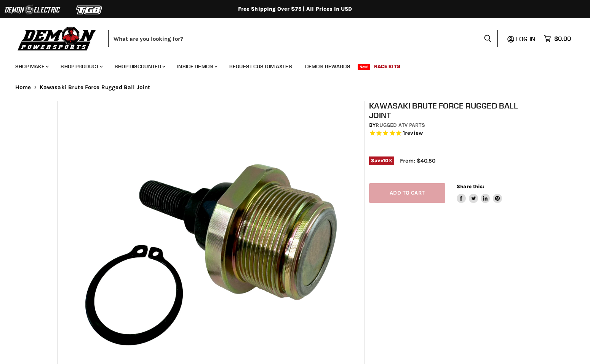 This screenshot has width=590, height=364. What do you see at coordinates (453, 134) in the screenshot?
I see `span: Rated 5.0 out of 5 stars 1 reviews` at bounding box center [453, 134].